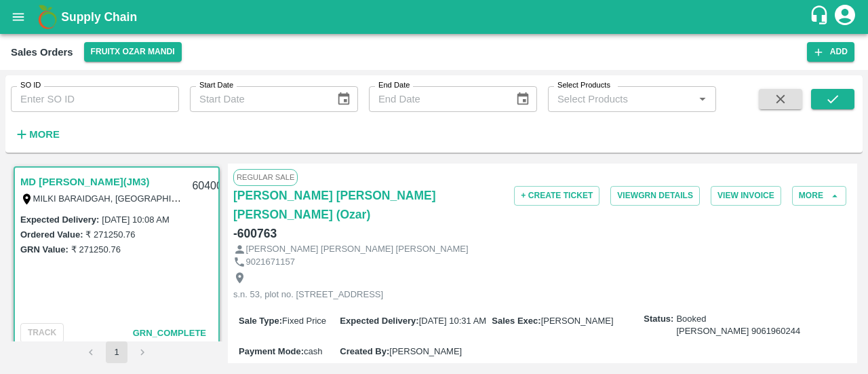 Image resolution: width=868 pixels, height=374 pixels. Describe the element at coordinates (270, 262) in the screenshot. I see `p: 9021671157` at that location.